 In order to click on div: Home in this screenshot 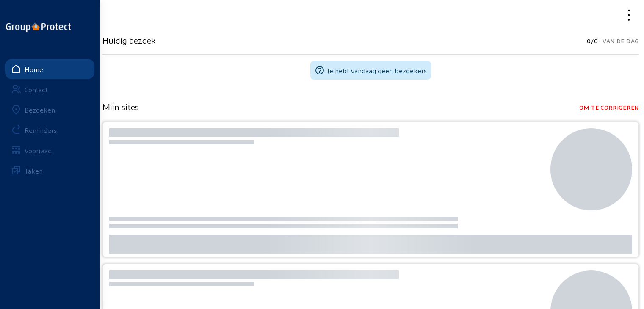, I will do `click(34, 69)`.